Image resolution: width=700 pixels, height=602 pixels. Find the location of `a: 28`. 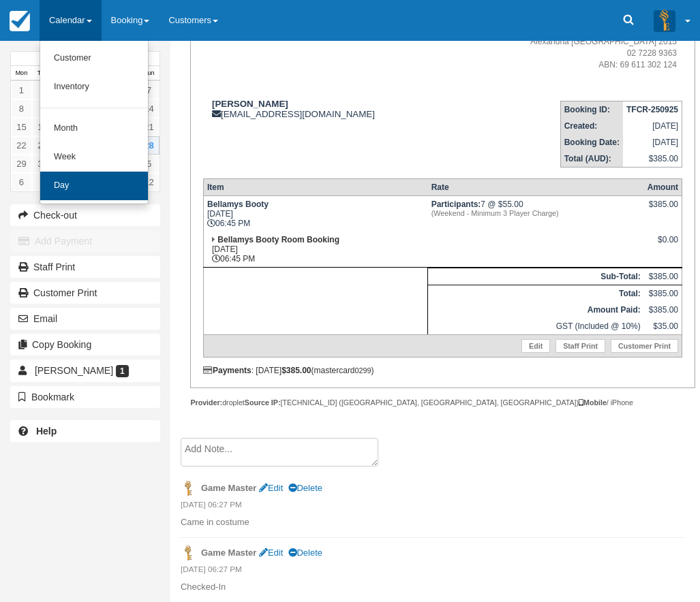

a: 28 is located at coordinates (149, 145).